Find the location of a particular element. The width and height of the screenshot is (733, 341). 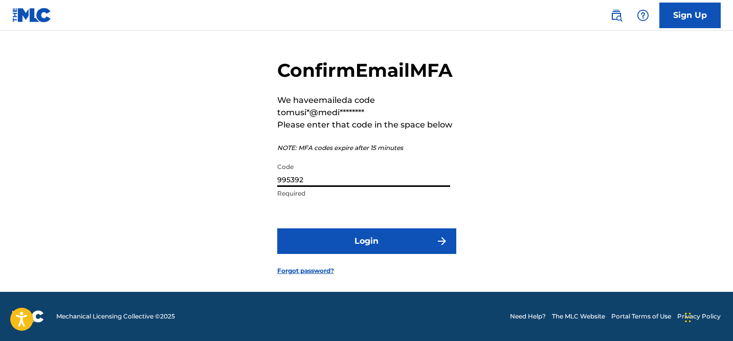

div: Help is located at coordinates (643, 15).